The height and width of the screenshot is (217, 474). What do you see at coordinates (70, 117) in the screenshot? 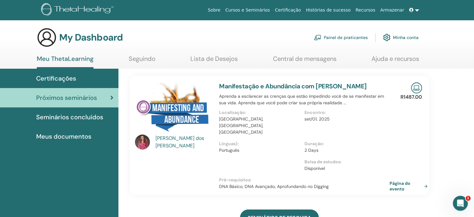
I see `span: Seminários concluídos` at bounding box center [70, 117].